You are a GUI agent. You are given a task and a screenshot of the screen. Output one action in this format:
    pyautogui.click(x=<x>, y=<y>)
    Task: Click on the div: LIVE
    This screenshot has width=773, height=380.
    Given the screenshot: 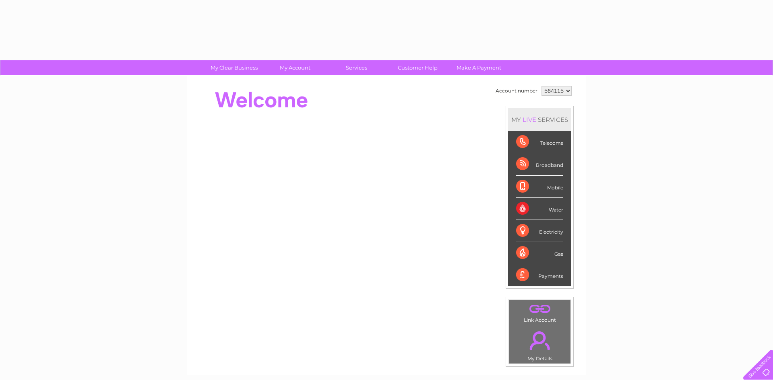 What is the action you would take?
    pyautogui.click(x=529, y=120)
    